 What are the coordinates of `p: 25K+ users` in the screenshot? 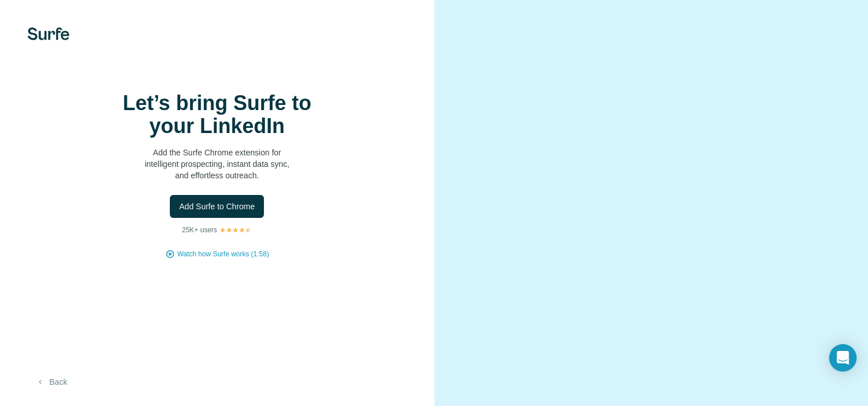 It's located at (199, 230).